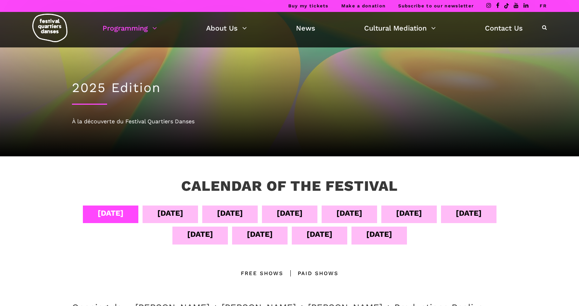  What do you see at coordinates (363, 6) in the screenshot?
I see `a: Make a donation` at bounding box center [363, 6].